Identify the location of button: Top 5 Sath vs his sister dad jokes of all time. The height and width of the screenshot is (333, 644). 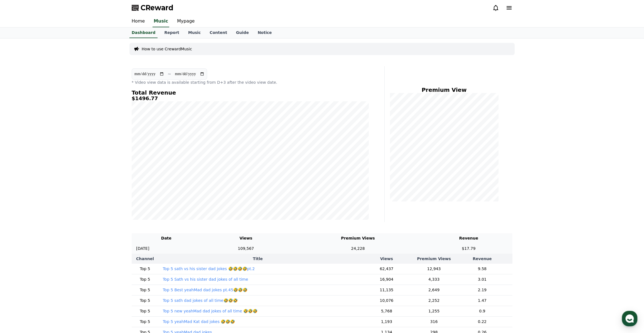
(205, 280).